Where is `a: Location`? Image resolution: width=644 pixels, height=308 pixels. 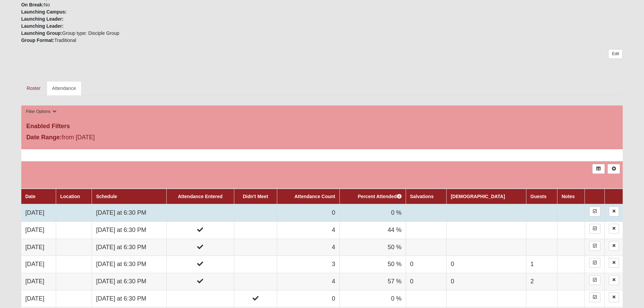 a: Location is located at coordinates (70, 196).